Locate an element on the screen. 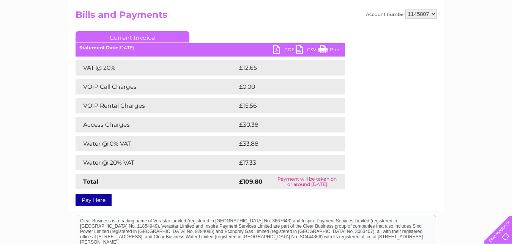 The image size is (512, 244). td: £15.56 is located at coordinates (283, 106).